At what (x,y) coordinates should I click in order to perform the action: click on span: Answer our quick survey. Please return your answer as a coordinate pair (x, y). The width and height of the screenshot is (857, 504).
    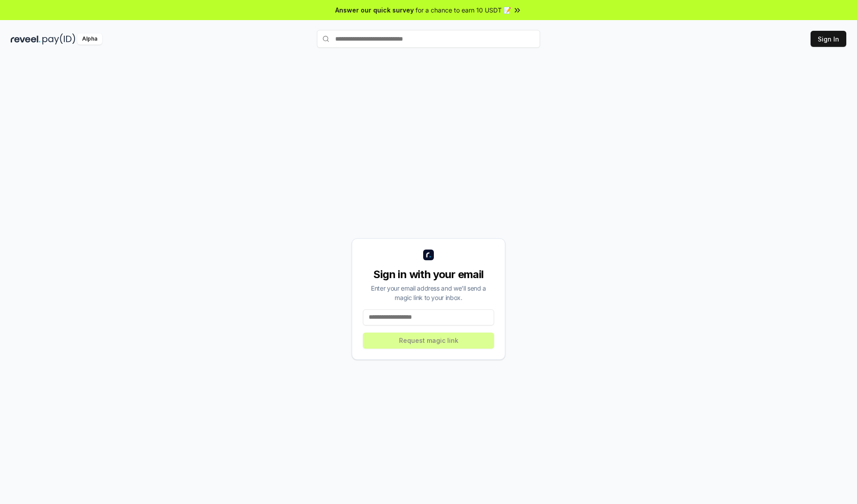
    Looking at the image, I should click on (374, 10).